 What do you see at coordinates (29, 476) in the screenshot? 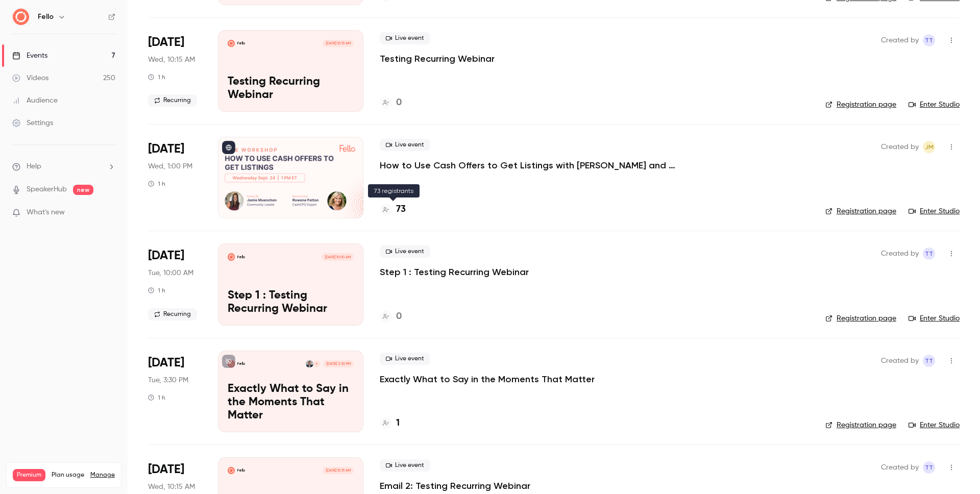
I see `span: Premium` at bounding box center [29, 476].